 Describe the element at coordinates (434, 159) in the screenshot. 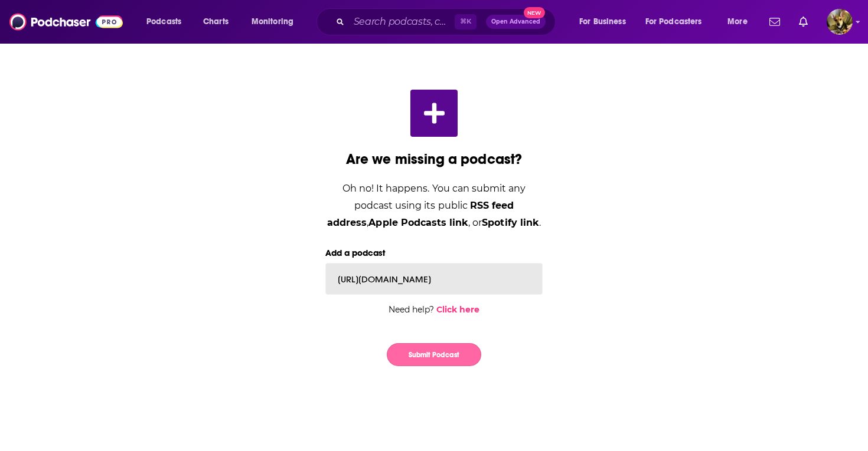

I see `div: Are we missing a podcast?` at that location.